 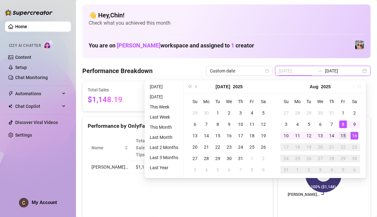 What do you see at coordinates (21, 27) in the screenshot?
I see `a: Home` at bounding box center [21, 27].